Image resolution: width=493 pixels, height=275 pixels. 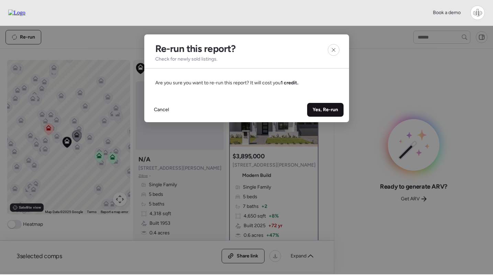 What do you see at coordinates (447, 12) in the screenshot?
I see `span: Book a demo` at bounding box center [447, 12].